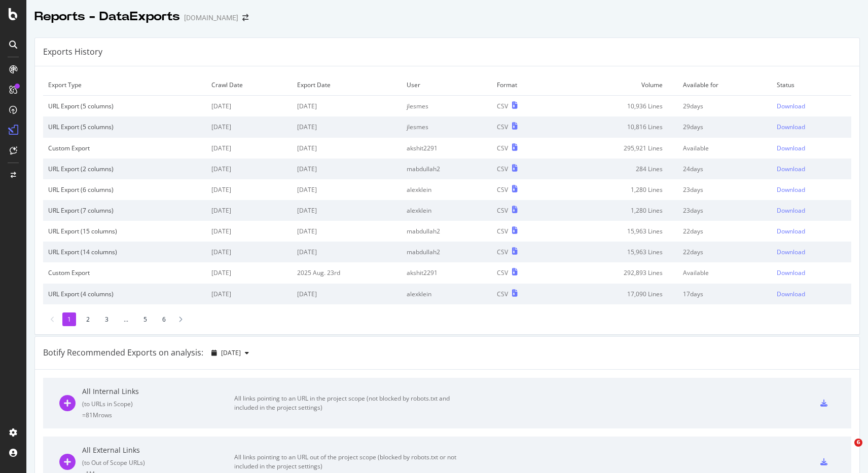 The height and width of the screenshot is (473, 868). Describe the element at coordinates (346, 272) in the screenshot. I see `td: 2025 Aug. 23rd` at that location.